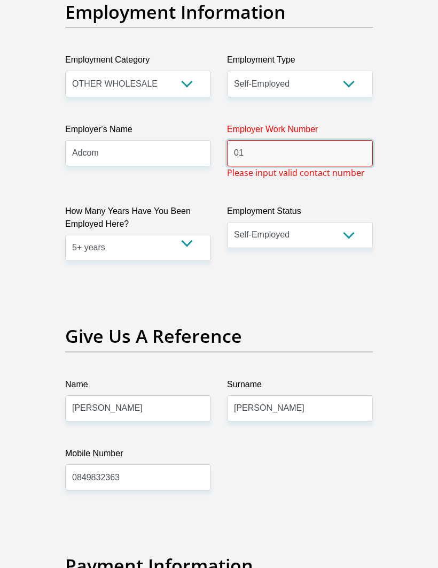 The width and height of the screenshot is (438, 568). I want to click on label: Employment Type, so click(300, 62).